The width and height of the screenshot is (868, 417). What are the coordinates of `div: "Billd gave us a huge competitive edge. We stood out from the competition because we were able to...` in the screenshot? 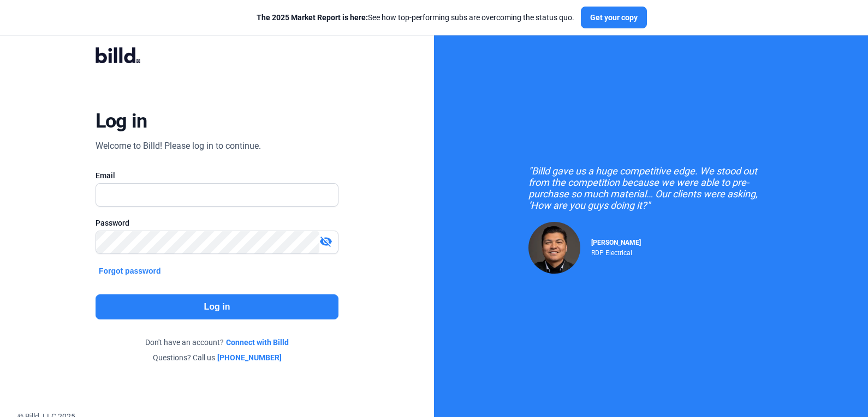 It's located at (651, 188).